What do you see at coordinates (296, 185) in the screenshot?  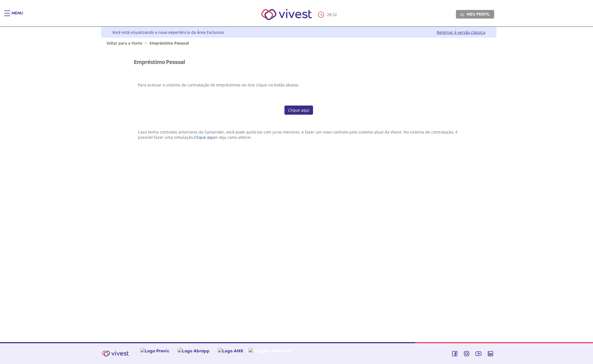 I see `div: Vivest` at bounding box center [296, 185].